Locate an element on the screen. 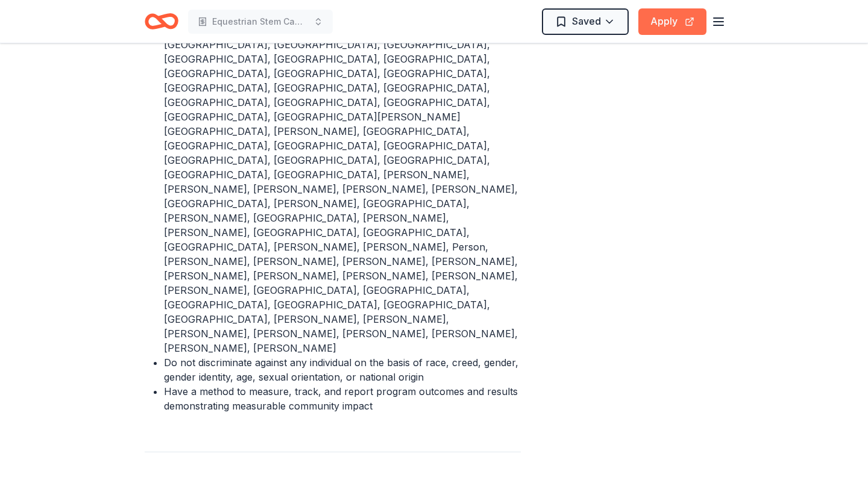 The width and height of the screenshot is (868, 489). button: Apply is located at coordinates (672, 22).